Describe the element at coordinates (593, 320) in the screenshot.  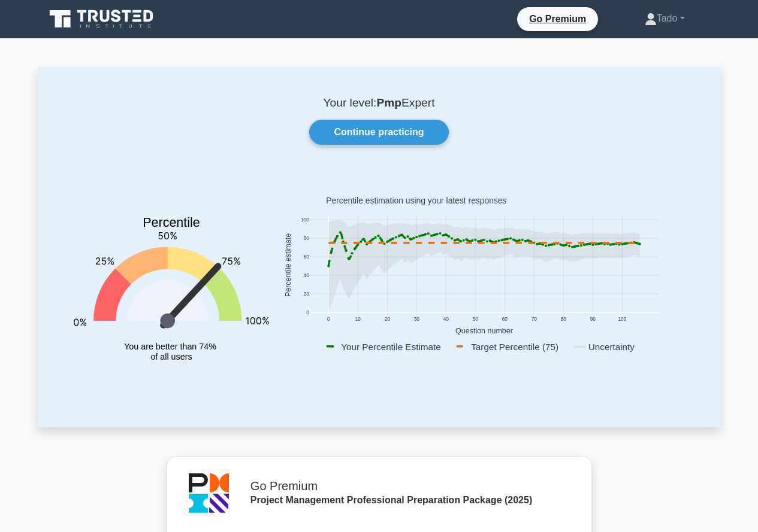
I see `text: 90` at that location.